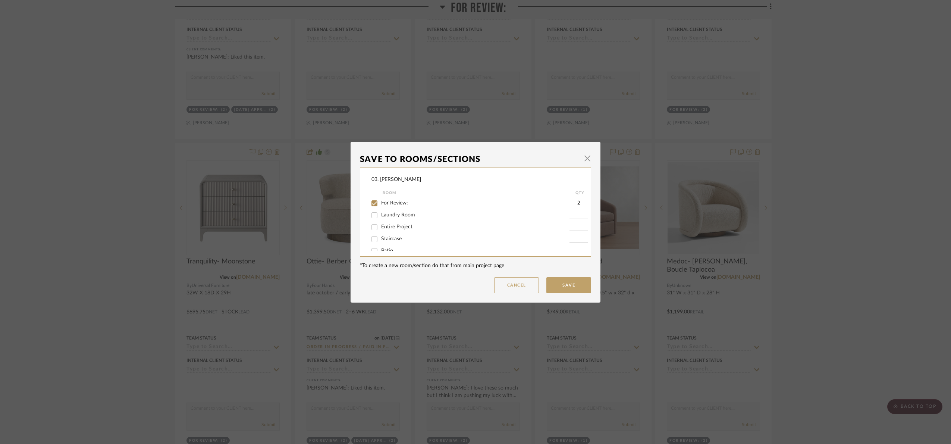 This screenshot has width=951, height=444. I want to click on span: Staircase, so click(391, 239).